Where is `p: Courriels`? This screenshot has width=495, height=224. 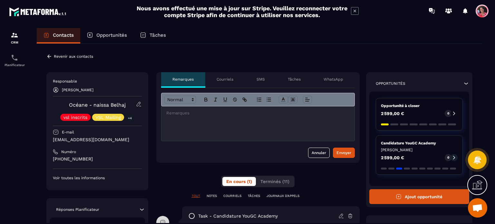 p: Courriels is located at coordinates (225, 79).